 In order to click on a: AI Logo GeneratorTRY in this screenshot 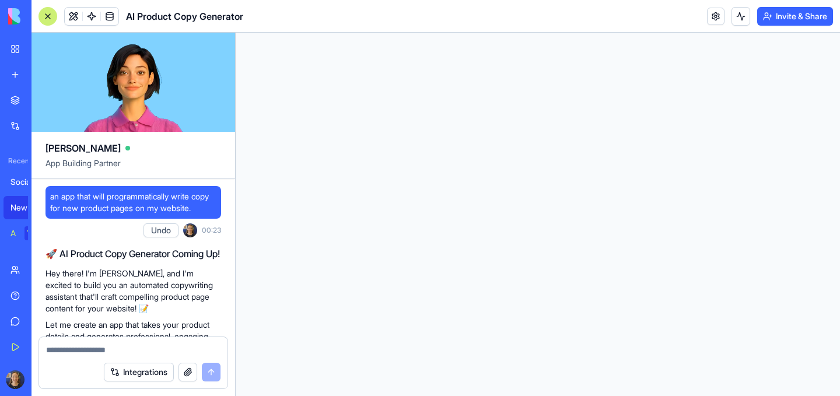, I will do `click(27, 233)`.